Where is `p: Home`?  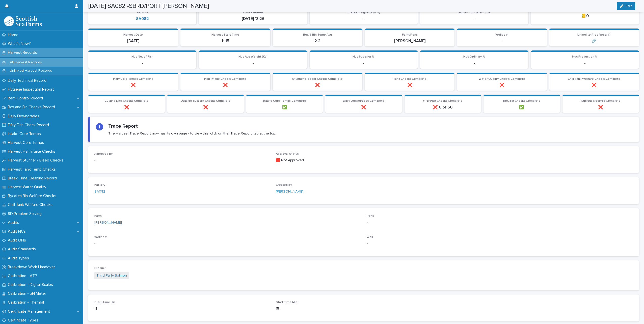
p: Home is located at coordinates (14, 35).